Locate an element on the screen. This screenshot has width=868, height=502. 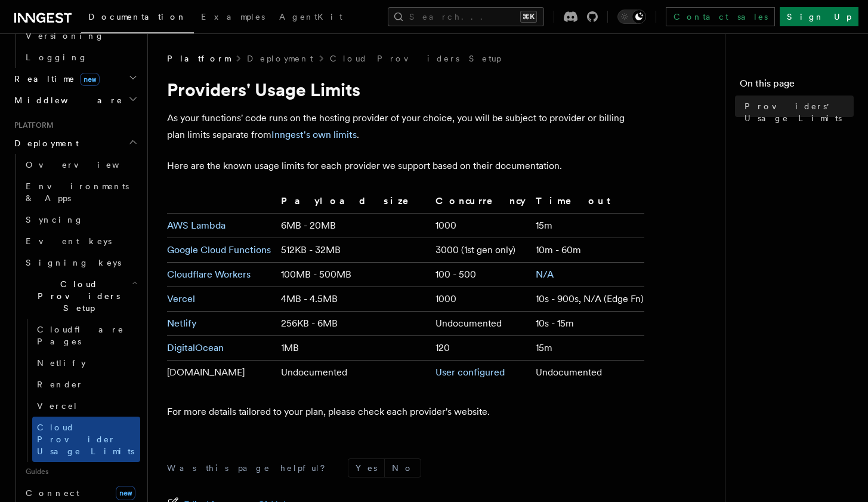
span: Versioning is located at coordinates (65, 36).